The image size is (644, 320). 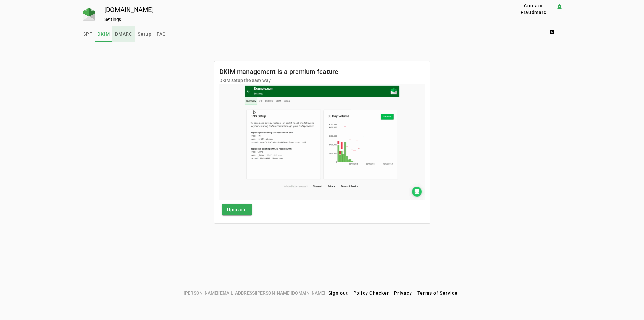 I want to click on button: Privacy, so click(x=403, y=293).